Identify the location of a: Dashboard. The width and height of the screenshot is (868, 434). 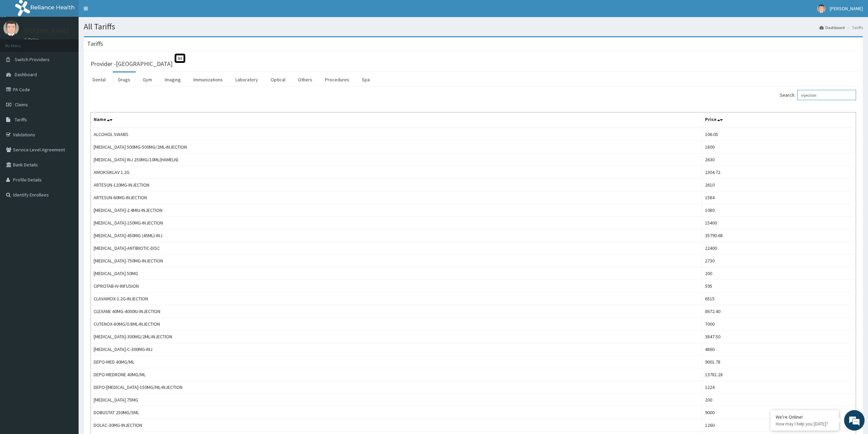
(832, 27).